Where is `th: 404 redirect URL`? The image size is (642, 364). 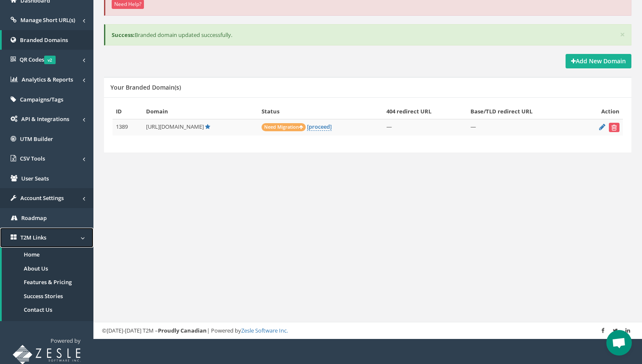 th: 404 redirect URL is located at coordinates (425, 111).